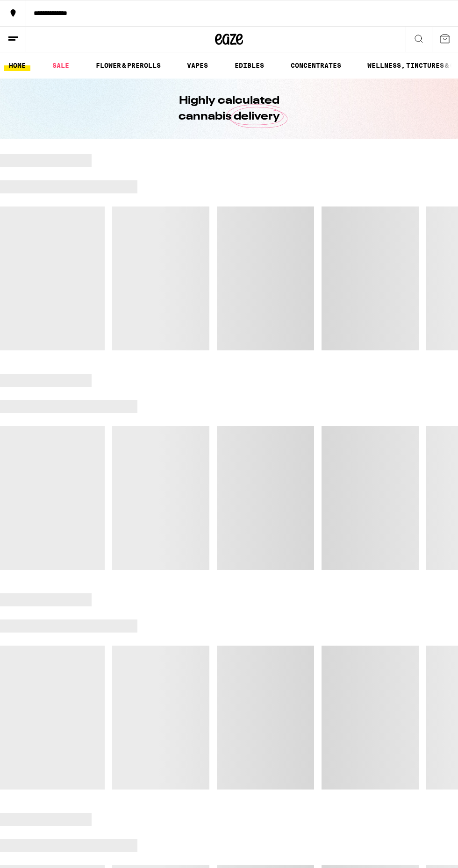 The image size is (458, 868). I want to click on a: FLOWER & PREROLLS, so click(128, 66).